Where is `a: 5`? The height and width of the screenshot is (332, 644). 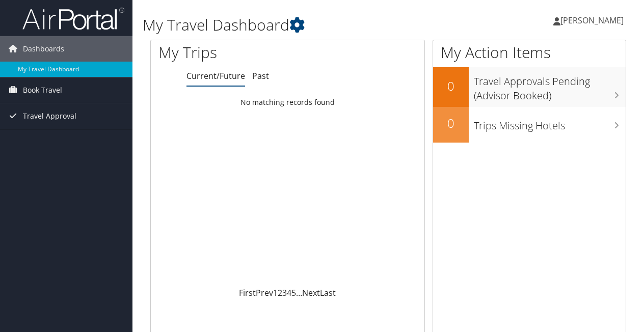 a: 5 is located at coordinates (294, 293).